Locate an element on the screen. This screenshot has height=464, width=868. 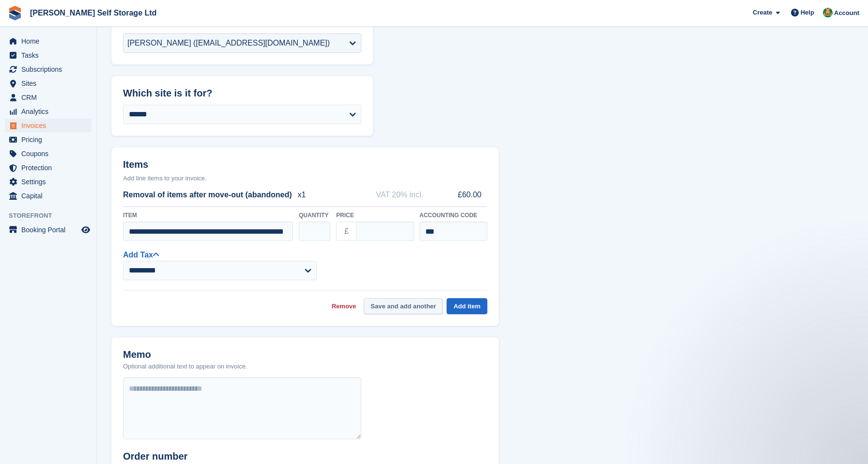
p: Optional additional text to appear on invoice. is located at coordinates (185, 366).